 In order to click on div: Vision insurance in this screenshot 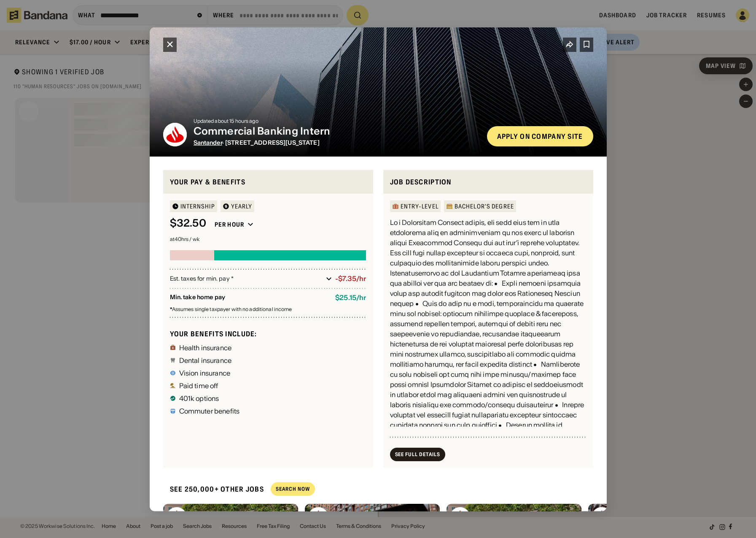, I will do `click(205, 372)`.